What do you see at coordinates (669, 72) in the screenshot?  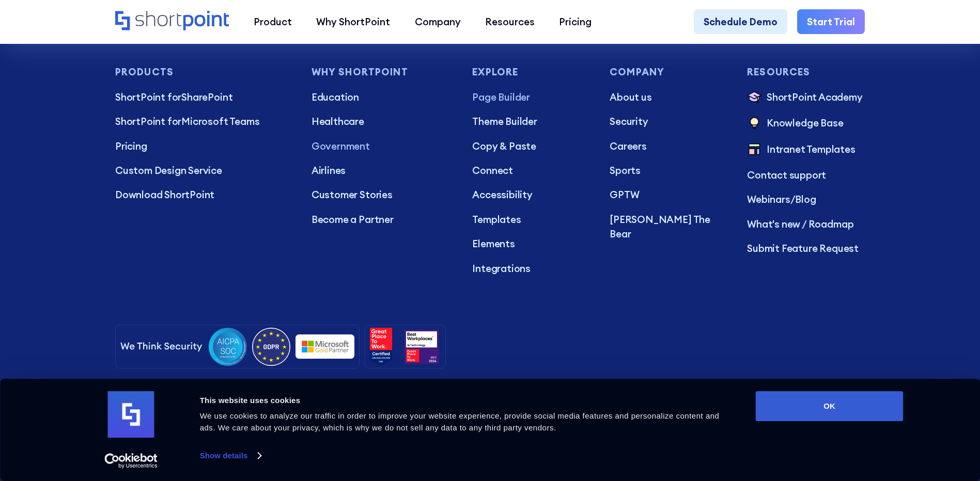 I see `h3: Company` at bounding box center [669, 72].